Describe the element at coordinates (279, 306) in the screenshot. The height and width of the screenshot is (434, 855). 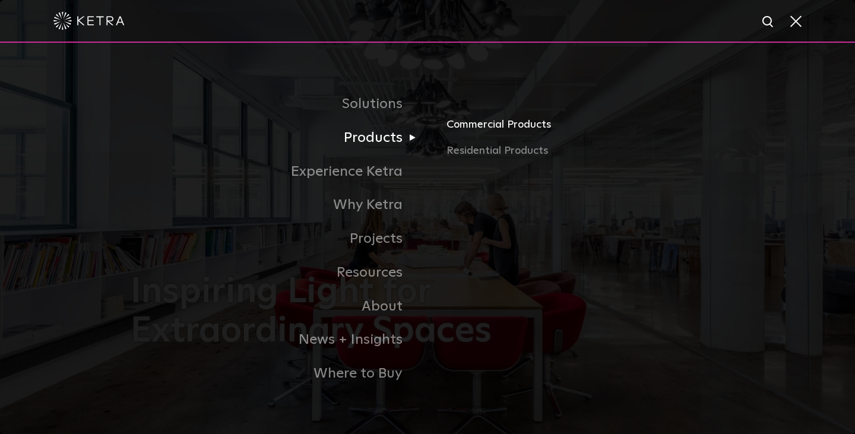
I see `a: About` at that location.